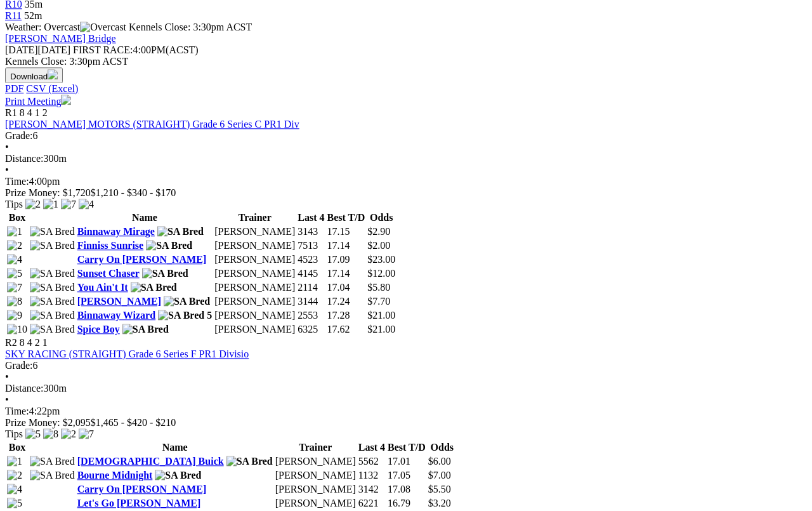 The width and height of the screenshot is (812, 511). What do you see at coordinates (136, 50) in the screenshot?
I see `span: 4:00PM(ACST)` at bounding box center [136, 50].